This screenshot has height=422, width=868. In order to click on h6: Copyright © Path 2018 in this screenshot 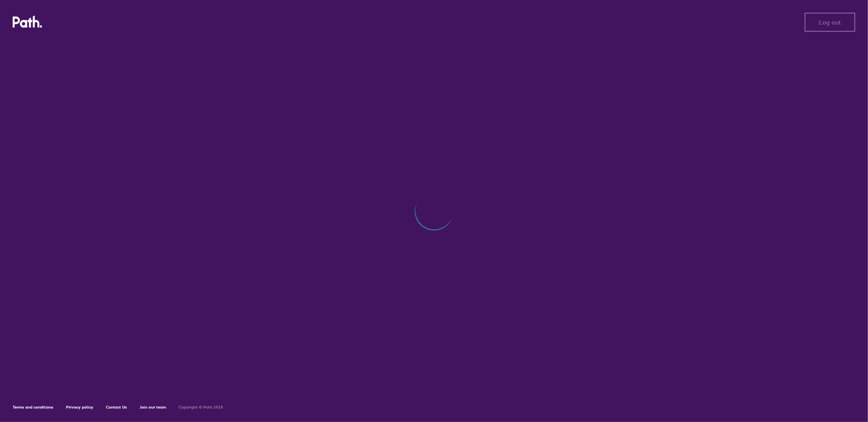, I will do `click(201, 408)`.